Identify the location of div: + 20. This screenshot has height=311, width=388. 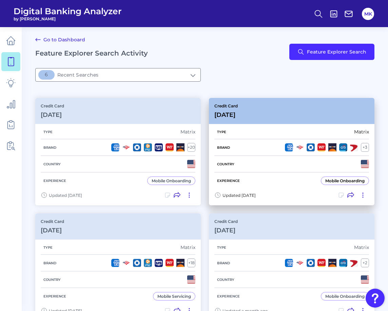
(191, 147).